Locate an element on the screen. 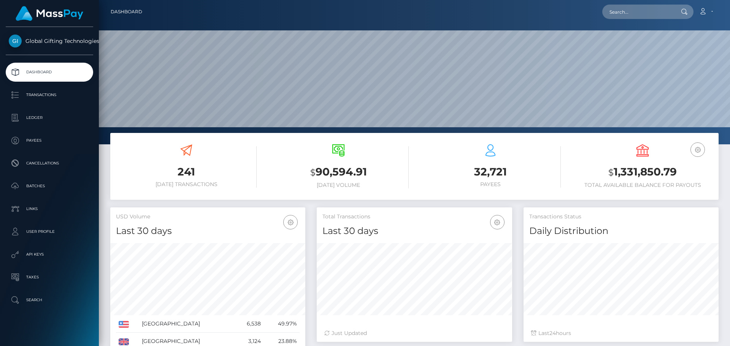 Image resolution: width=730 pixels, height=346 pixels. p: Cancellations is located at coordinates (49, 164).